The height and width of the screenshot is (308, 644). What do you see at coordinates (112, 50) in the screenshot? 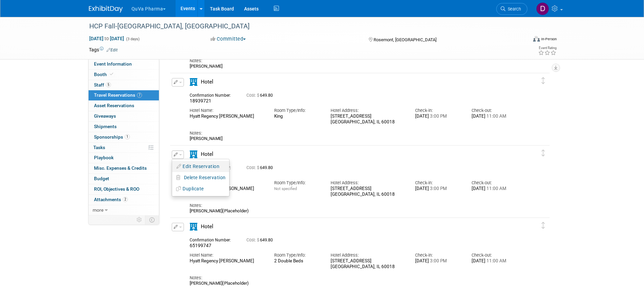
I see `a: Edit` at bounding box center [112, 50].